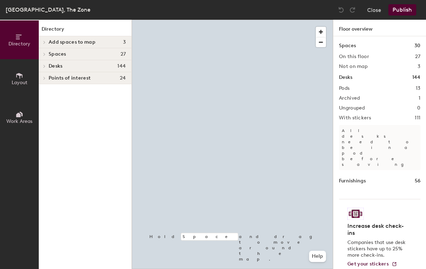 This screenshot has width=426, height=269. Describe the element at coordinates (418, 108) in the screenshot. I see `h2: 0` at that location.